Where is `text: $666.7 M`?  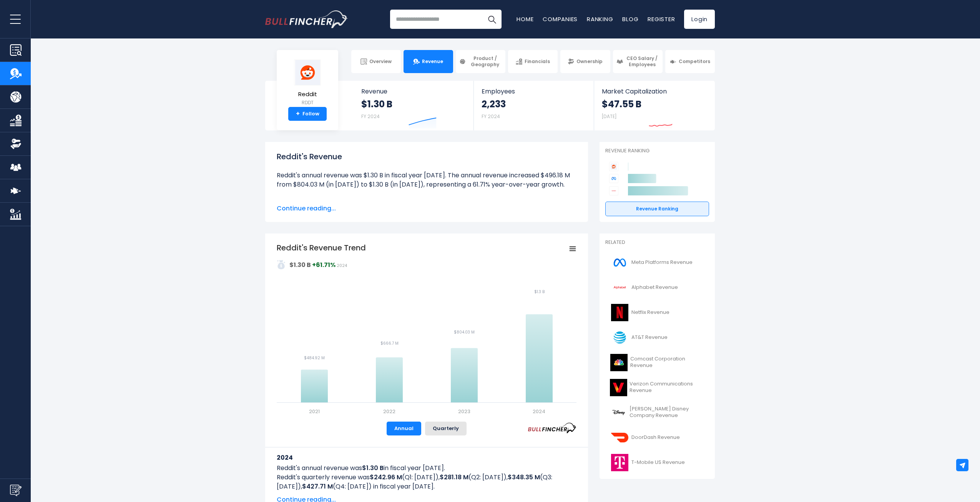 text: $666.7 M is located at coordinates (390, 343).